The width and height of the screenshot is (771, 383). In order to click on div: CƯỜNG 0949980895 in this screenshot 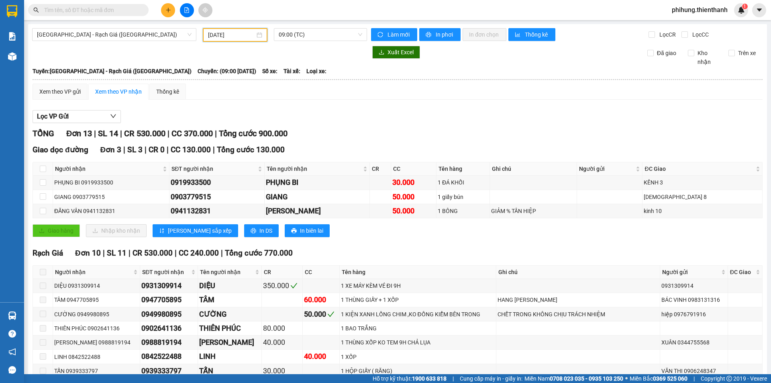, I will do `click(96, 314)`.